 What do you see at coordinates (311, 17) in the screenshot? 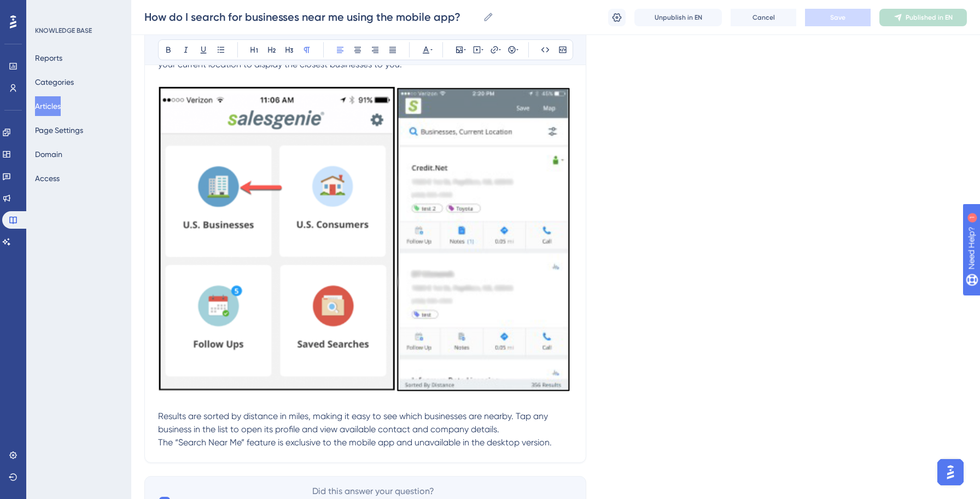
I see `input: Article Name` at bounding box center [311, 17].